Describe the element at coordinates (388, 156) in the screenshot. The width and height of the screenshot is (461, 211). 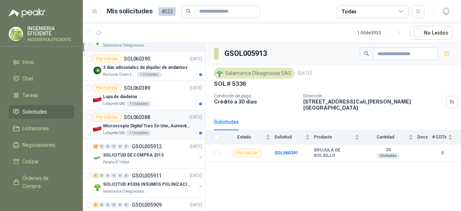
I see `div: Unidades` at that location.